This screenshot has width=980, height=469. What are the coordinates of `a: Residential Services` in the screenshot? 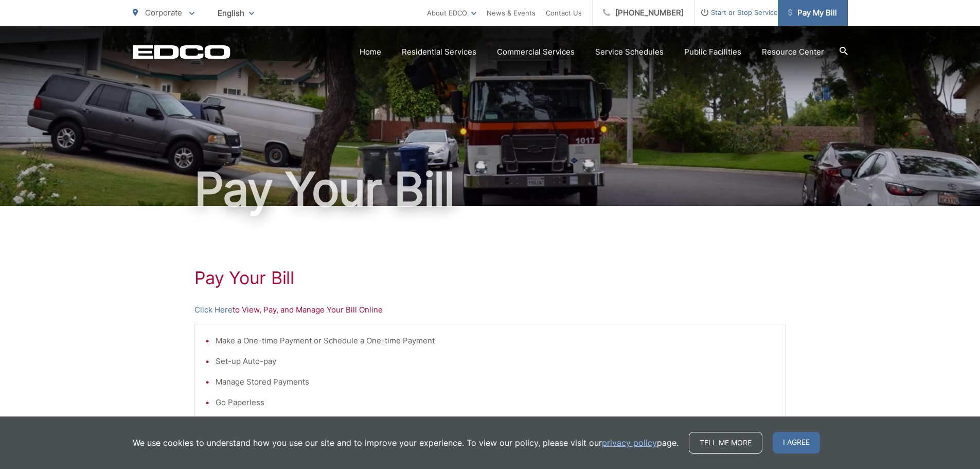 It's located at (439, 52).